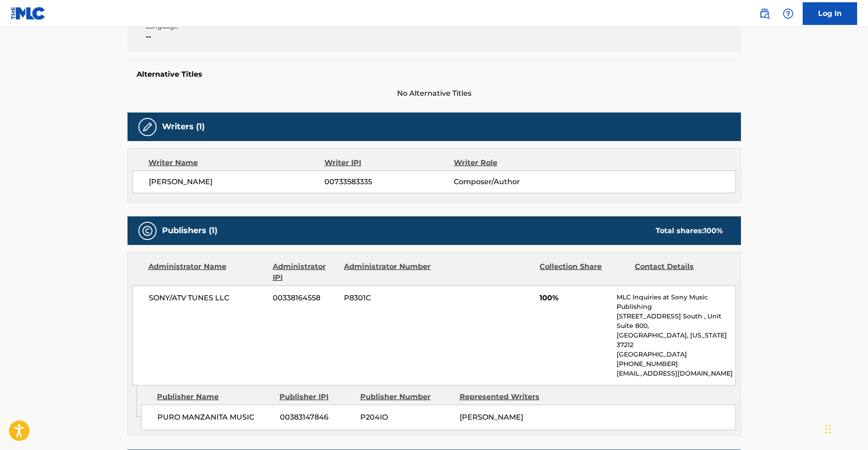  Describe the element at coordinates (583, 272) in the screenshot. I see `div: Collection Share` at that location.